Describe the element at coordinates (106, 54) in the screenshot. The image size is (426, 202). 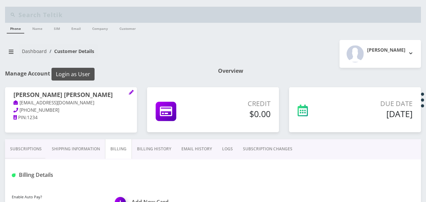
I see `nav: breadcrumb` at that location.